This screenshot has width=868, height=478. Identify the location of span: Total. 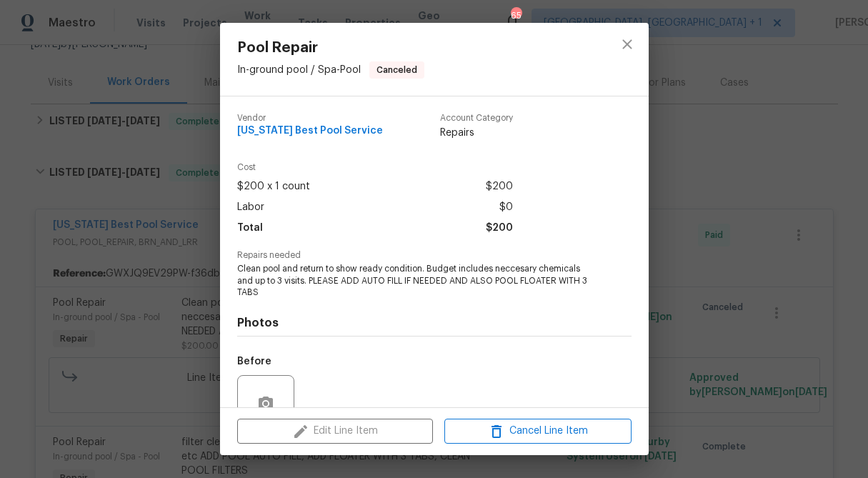
(250, 228).